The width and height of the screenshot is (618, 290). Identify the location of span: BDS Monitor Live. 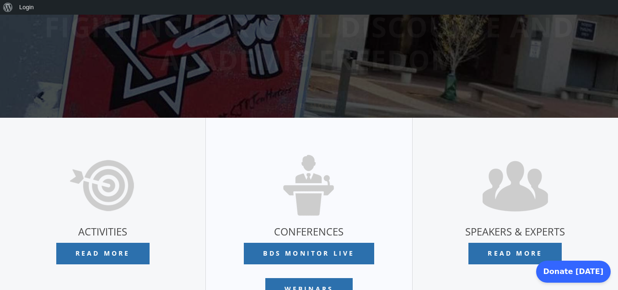
(309, 253).